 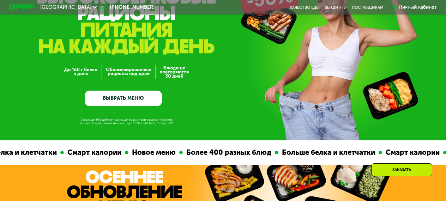 What do you see at coordinates (328, 153) in the screenshot?
I see `div: Больше белка и клетчатки` at bounding box center [328, 153].